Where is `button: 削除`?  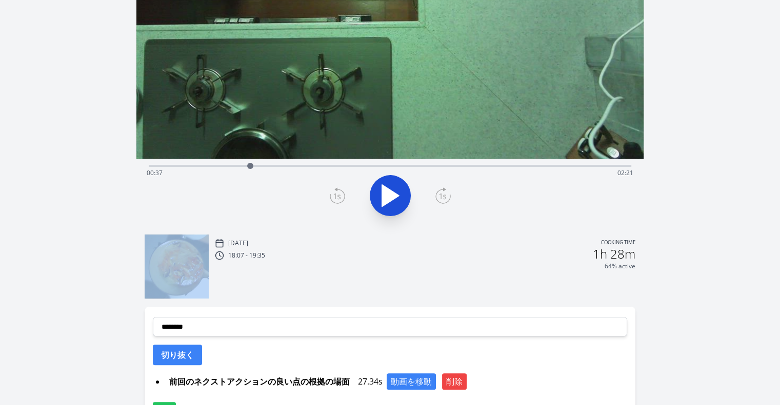 button: 削除 is located at coordinates (454, 382).